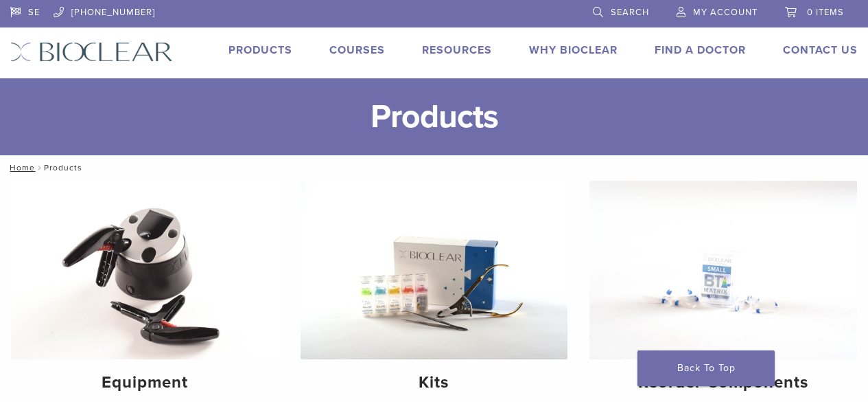 The image size is (868, 402). Describe the element at coordinates (435, 270) in the screenshot. I see `img: Kits` at that location.